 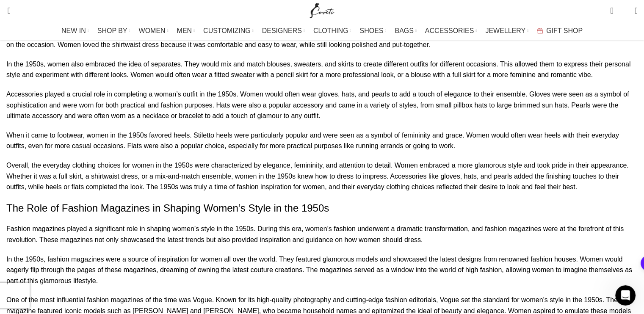 What do you see at coordinates (6, 11) in the screenshot?
I see `a: Search` at bounding box center [6, 11].